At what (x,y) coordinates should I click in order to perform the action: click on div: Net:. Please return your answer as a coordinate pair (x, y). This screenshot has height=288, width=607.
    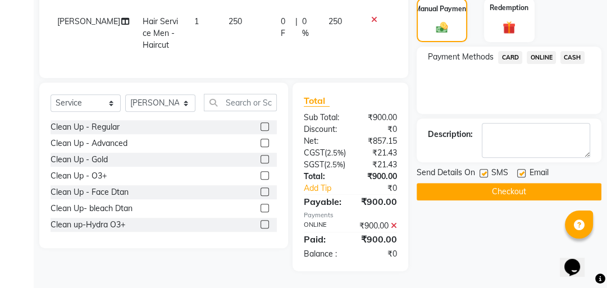
    Looking at the image, I should click on (323, 141).